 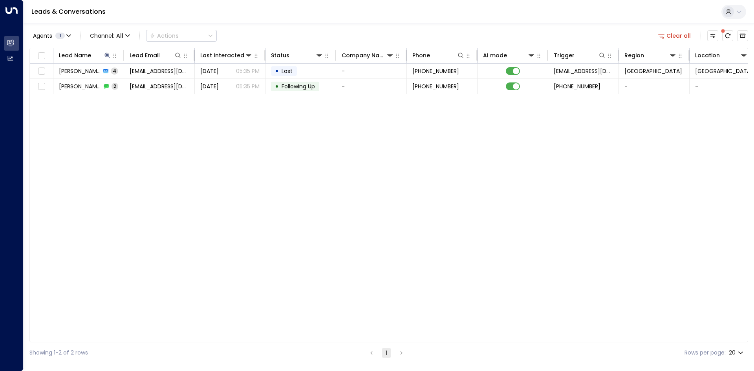 What do you see at coordinates (51, 36) in the screenshot?
I see `button: Agents1` at bounding box center [51, 36].